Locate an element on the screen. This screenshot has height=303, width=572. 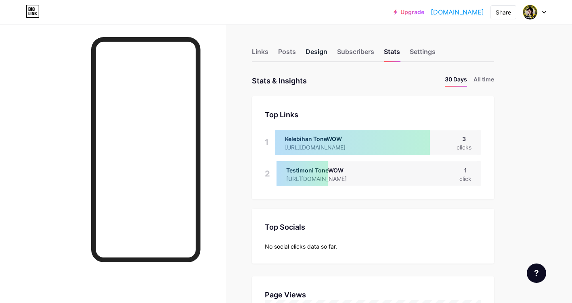
div: Stats & Insights is located at coordinates (279, 81).